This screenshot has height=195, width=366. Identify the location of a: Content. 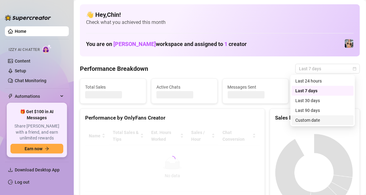
(22, 61).